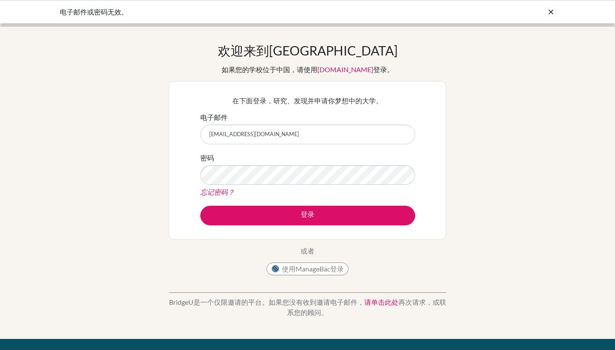  I want to click on label: 密码, so click(207, 158).